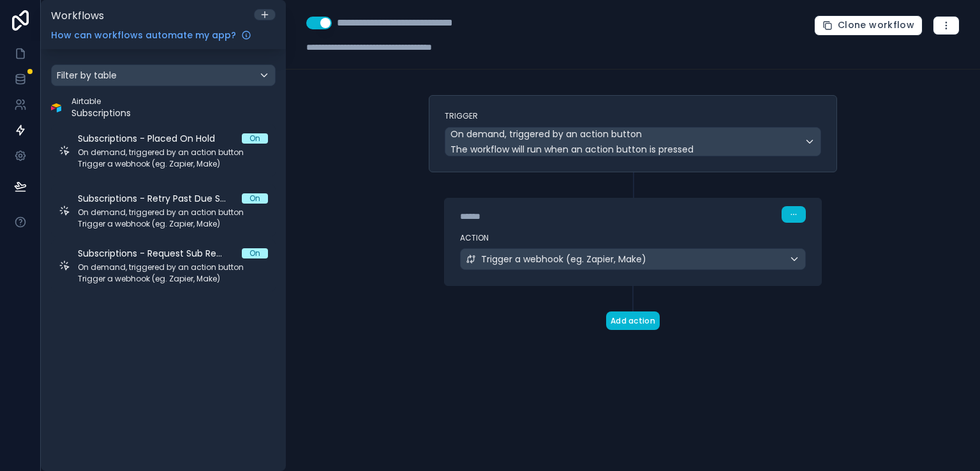 Image resolution: width=980 pixels, height=471 pixels. What do you see at coordinates (572, 149) in the screenshot?
I see `span: The workflow will run when an action button is pressed` at bounding box center [572, 149].